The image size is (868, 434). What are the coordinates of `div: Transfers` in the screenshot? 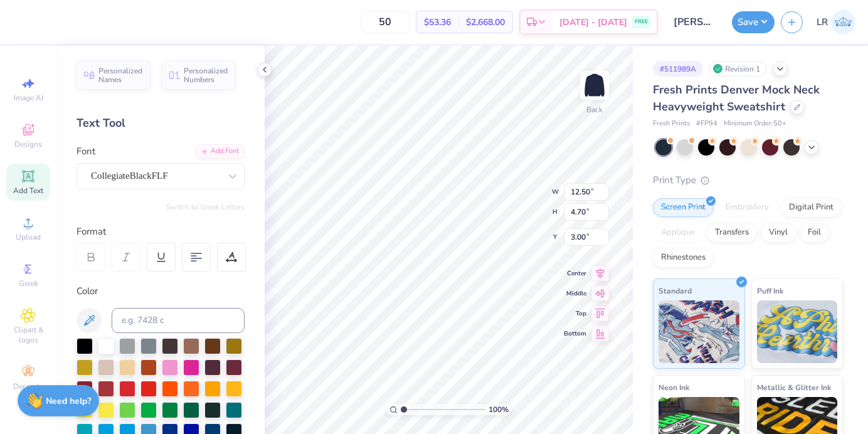 It's located at (732, 233).